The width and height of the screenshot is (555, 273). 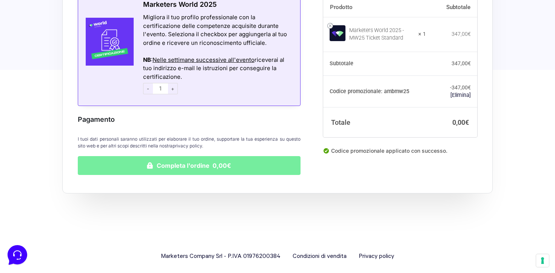 What do you see at coordinates (319, 257) in the screenshot?
I see `span: Condizioni di vendita` at bounding box center [319, 257].